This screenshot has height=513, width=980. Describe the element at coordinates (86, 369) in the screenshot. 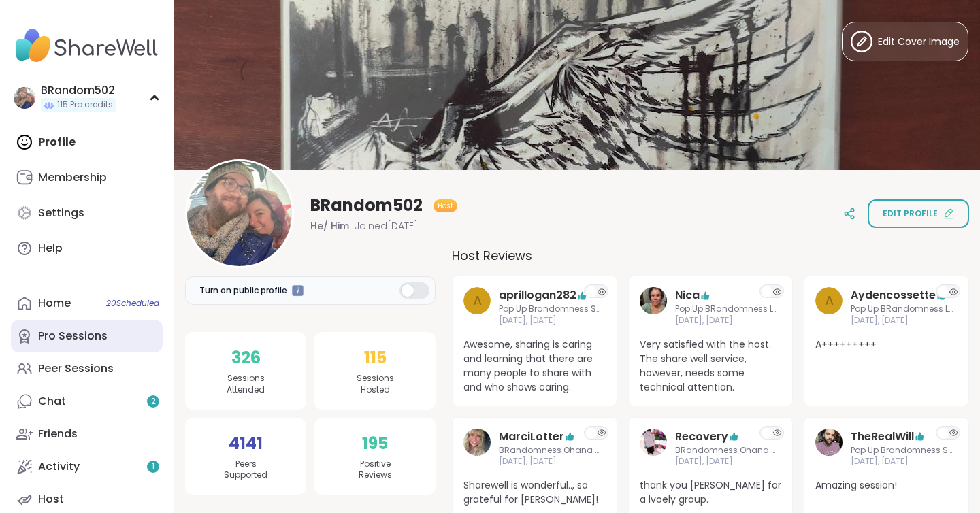

I see `a: Peer Sessions` at that location.